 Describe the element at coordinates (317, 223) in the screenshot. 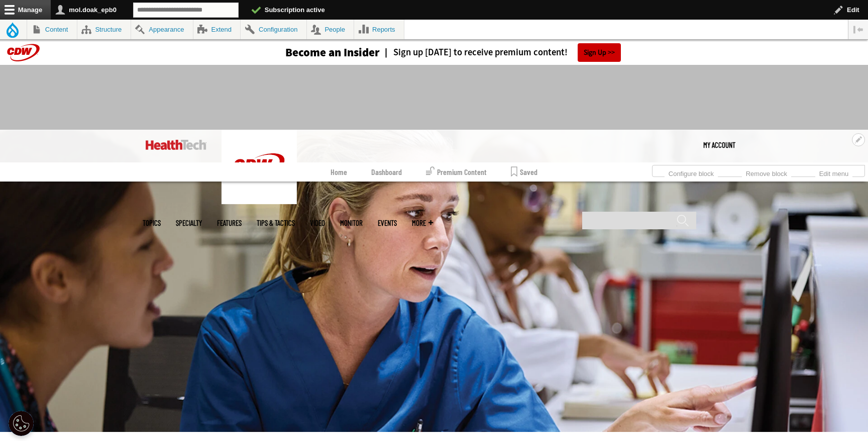

I see `a: Video` at that location.